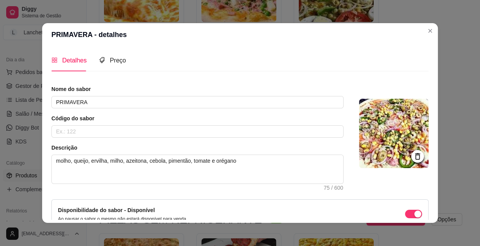 This screenshot has height=246, width=480. Describe the element at coordinates (197, 148) in the screenshot. I see `article: Descrição` at that location.